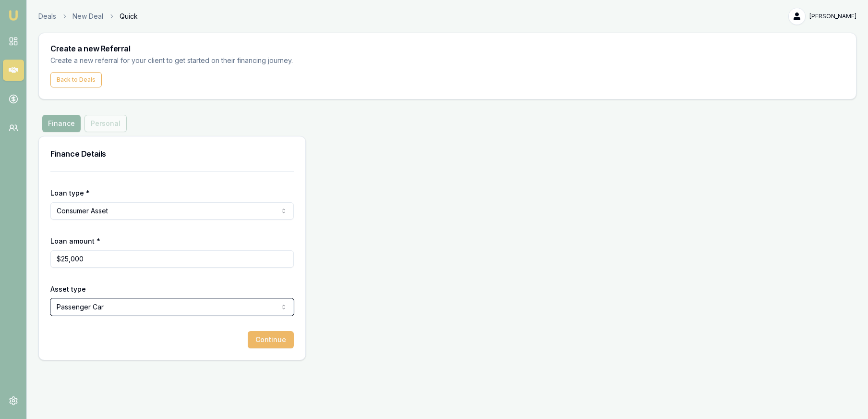 The image size is (868, 419). Describe the element at coordinates (88, 16) in the screenshot. I see `a: New Deal` at that location.